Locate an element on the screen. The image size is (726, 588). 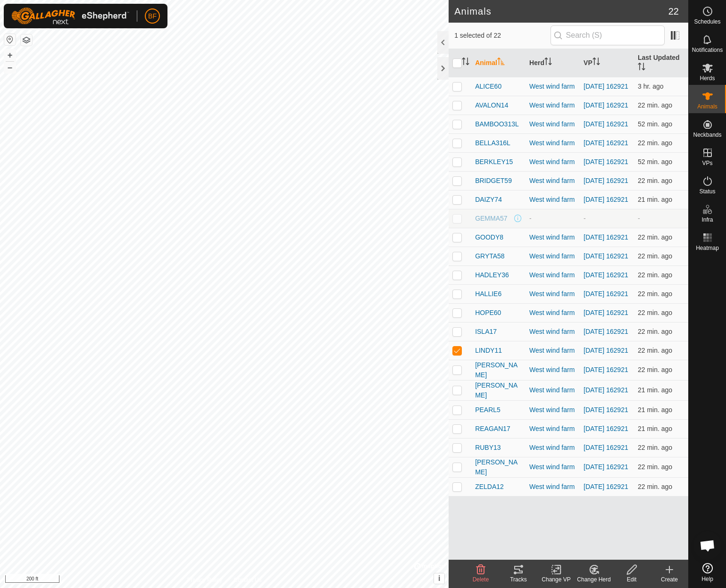
span: GRYTA58 is located at coordinates (490, 256).